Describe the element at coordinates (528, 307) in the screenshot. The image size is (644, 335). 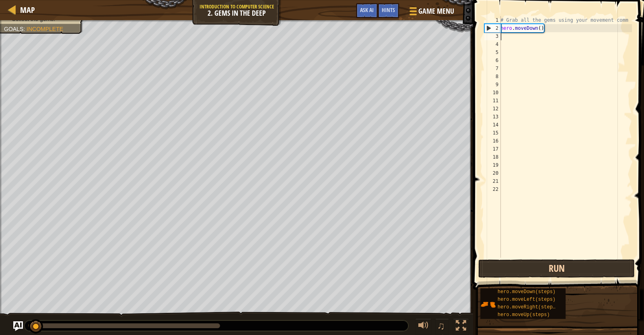
I see `span: hero.moveRight(steps)` at that location.